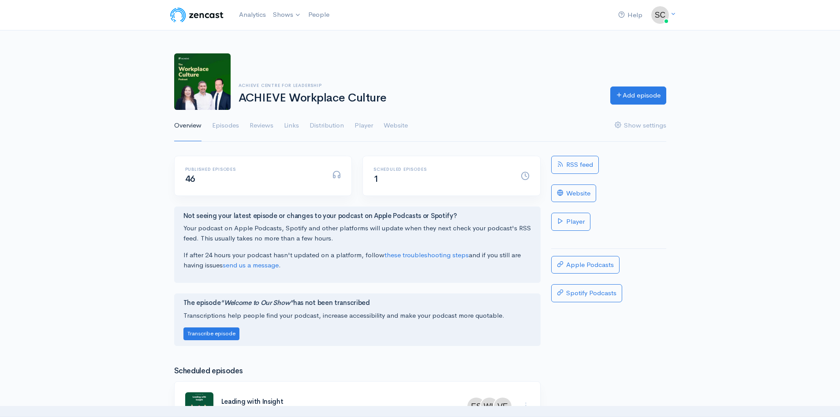 Image resolution: width=840 pixels, height=417 pixels. Describe the element at coordinates (587, 293) in the screenshot. I see `a: Spotify Podcasts` at that location.